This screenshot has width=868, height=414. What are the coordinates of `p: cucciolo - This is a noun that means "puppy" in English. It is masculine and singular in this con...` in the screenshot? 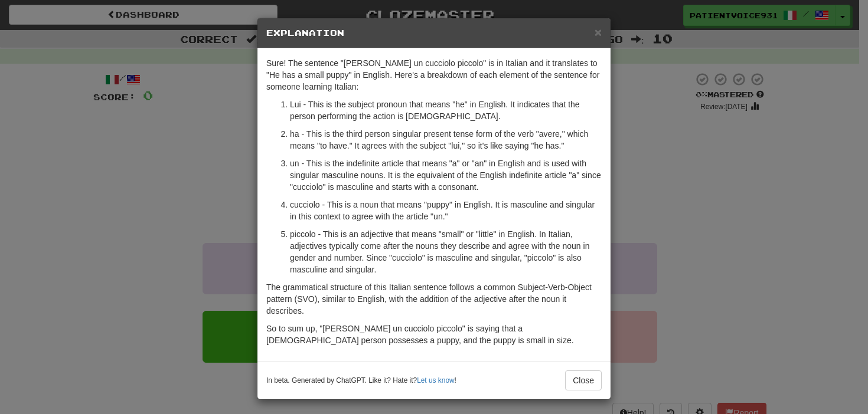 It's located at (446, 211).